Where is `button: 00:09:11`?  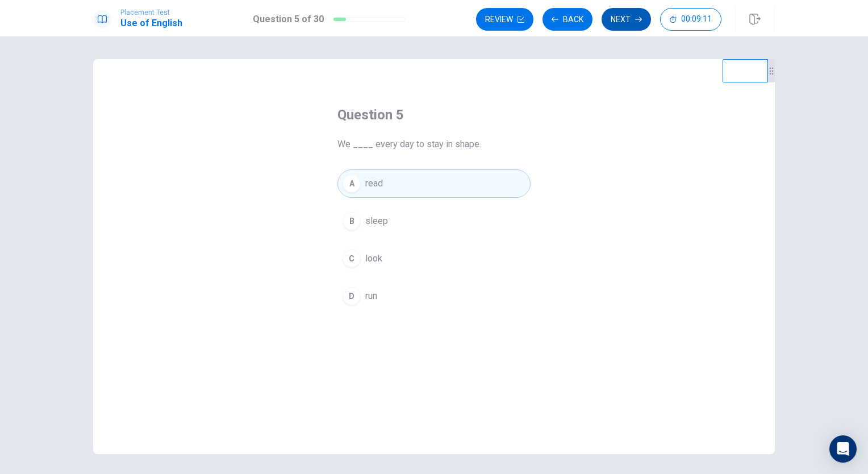
button: 00:09:11 is located at coordinates (691, 19).